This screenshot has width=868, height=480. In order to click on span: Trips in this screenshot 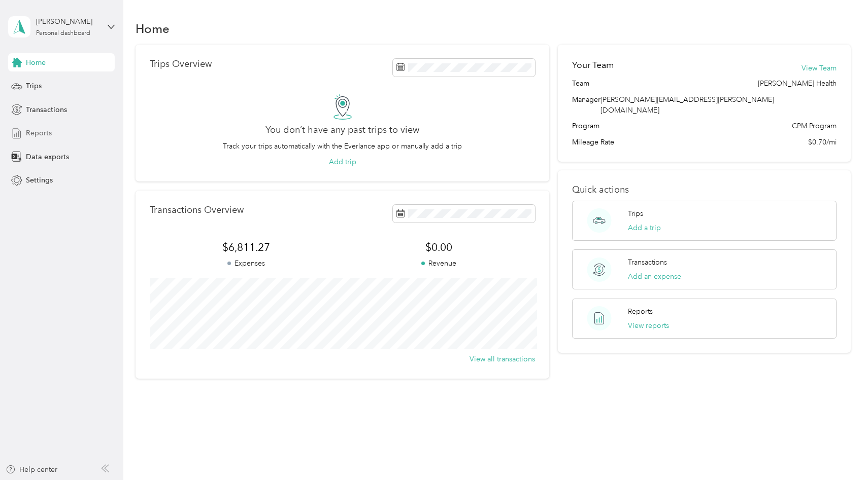, I will do `click(33, 86)`.